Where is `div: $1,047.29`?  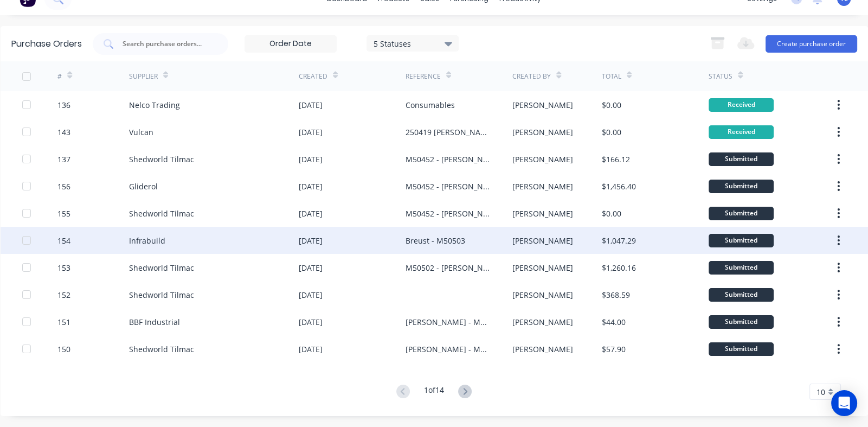
div: $1,047.29 is located at coordinates (618, 241).